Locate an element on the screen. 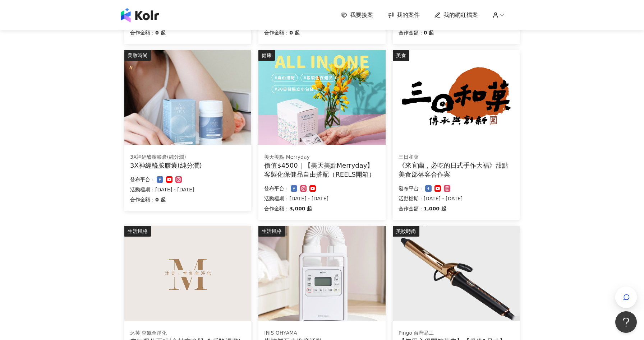 The width and height of the screenshot is (644, 340). div: Pingo 台灣品工 is located at coordinates (456, 334).